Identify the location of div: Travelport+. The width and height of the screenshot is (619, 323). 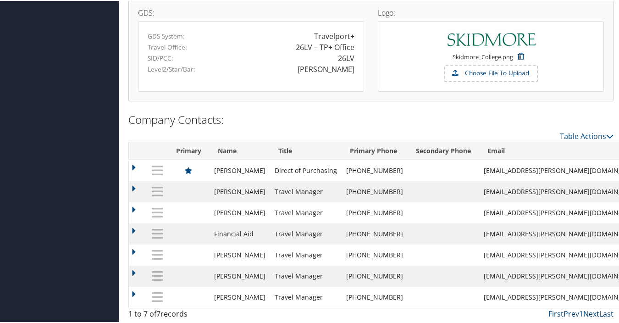
(334, 35).